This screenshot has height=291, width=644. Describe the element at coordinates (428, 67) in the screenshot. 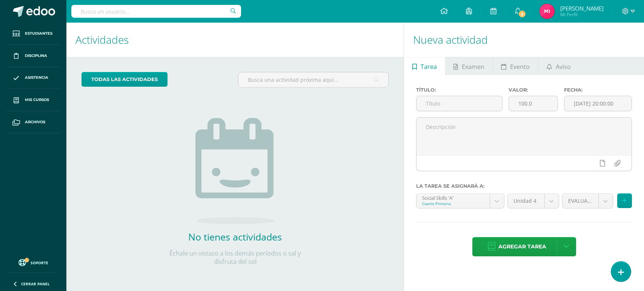

I see `span: Tarea` at that location.